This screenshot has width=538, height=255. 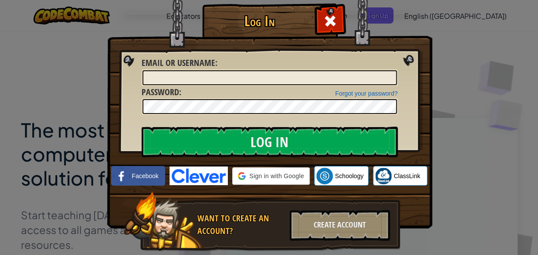 What do you see at coordinates (349, 176) in the screenshot?
I see `span: Schoology` at bounding box center [349, 176].